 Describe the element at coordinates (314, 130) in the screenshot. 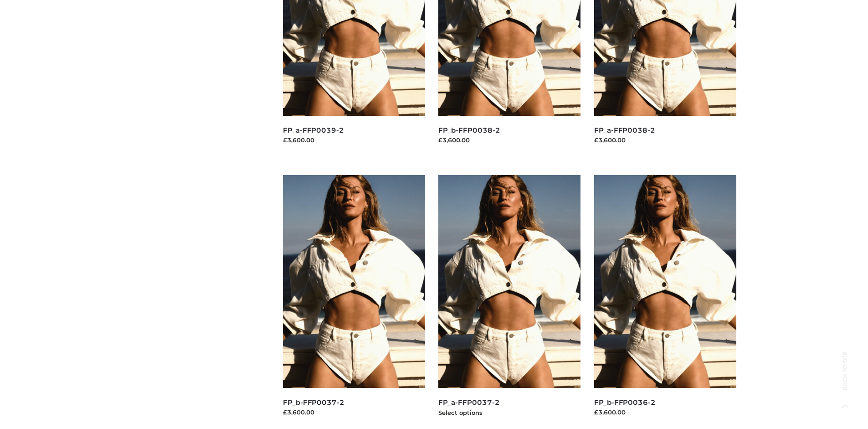

I see `a: FP_a-FFP0039-2` at that location.